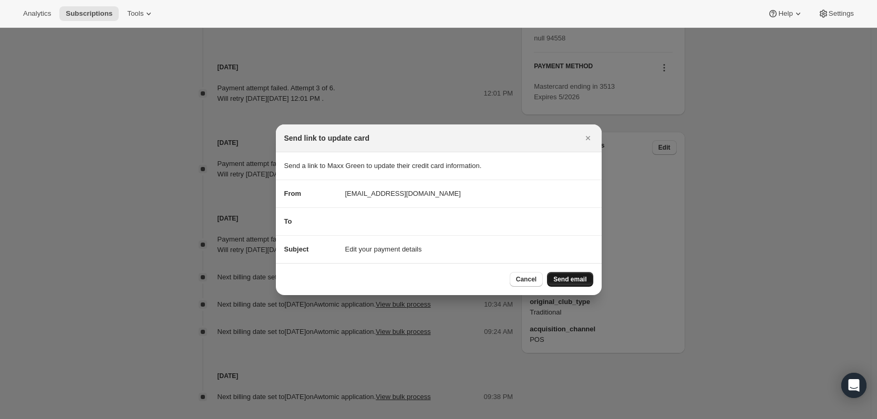 The image size is (877, 419). Describe the element at coordinates (296, 249) in the screenshot. I see `span: Subject` at that location.